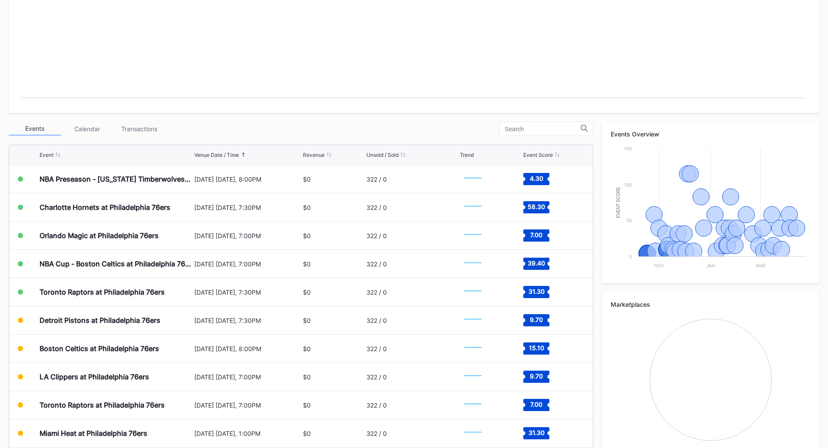 The width and height of the screenshot is (828, 448). I want to click on div: LA Clippers at Philadelphia 76ers, so click(94, 377).